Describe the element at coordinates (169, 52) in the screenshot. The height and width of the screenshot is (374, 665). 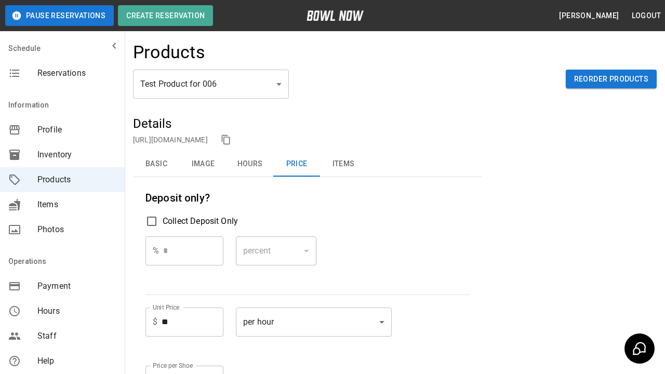
I see `h4: Products` at that location.